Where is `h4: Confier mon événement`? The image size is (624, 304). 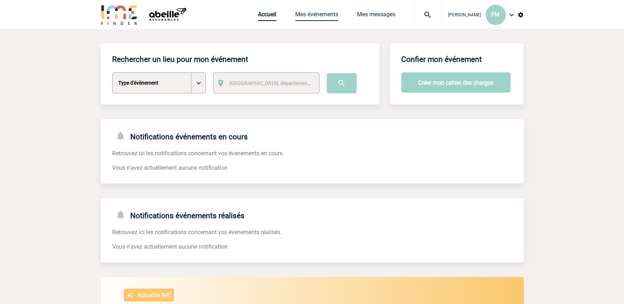 h4: Confier mon événement is located at coordinates (441, 59).